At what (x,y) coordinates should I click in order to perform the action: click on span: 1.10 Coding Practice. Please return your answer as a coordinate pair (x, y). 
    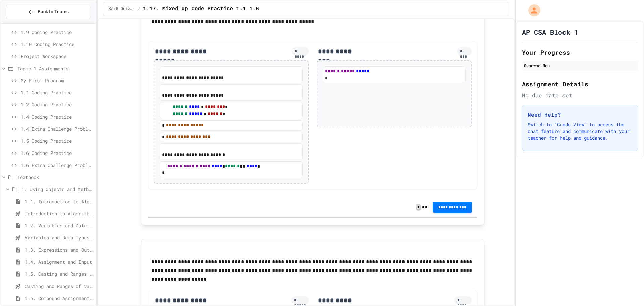
    Looking at the image, I should click on (56, 44).